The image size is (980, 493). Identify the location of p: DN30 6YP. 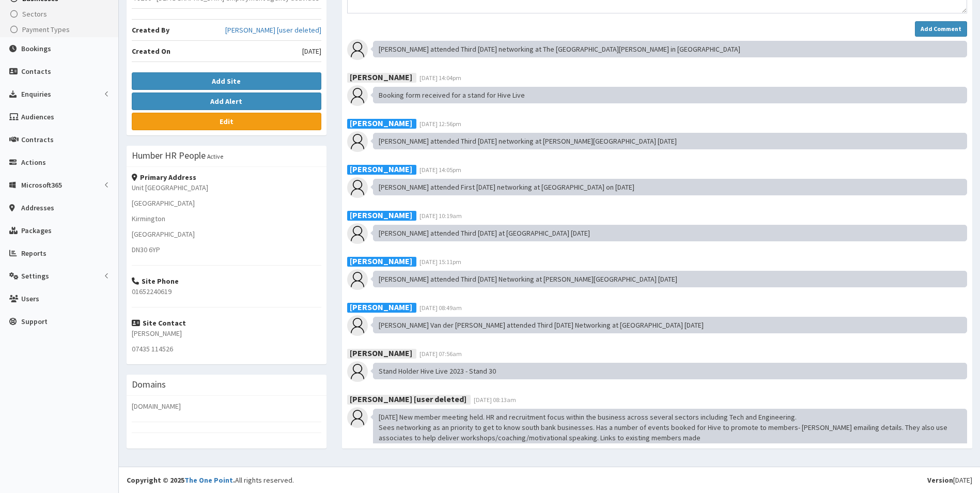
(226, 249).